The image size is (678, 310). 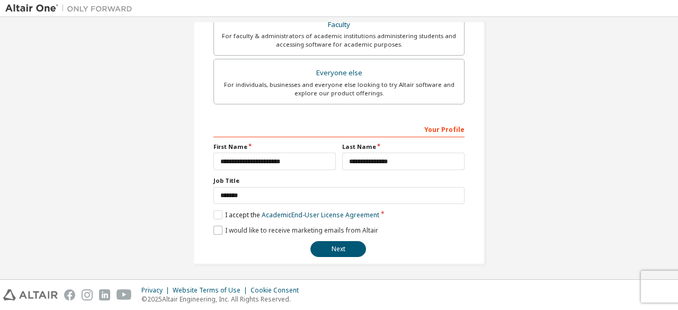 I want to click on img: altair_logo.svg, so click(x=30, y=294).